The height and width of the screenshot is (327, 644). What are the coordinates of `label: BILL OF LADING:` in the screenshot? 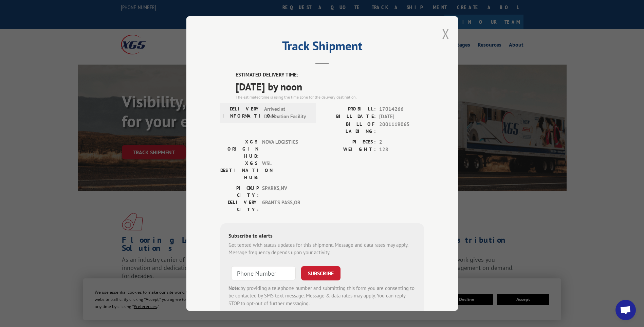 It's located at (349, 128).